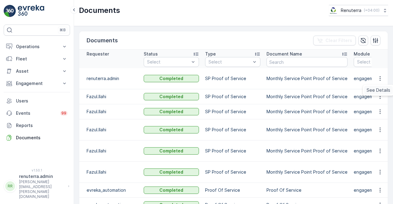 This screenshot has width=393, height=204. Describe the element at coordinates (37, 59) in the screenshot. I see `button: Fleet` at that location.